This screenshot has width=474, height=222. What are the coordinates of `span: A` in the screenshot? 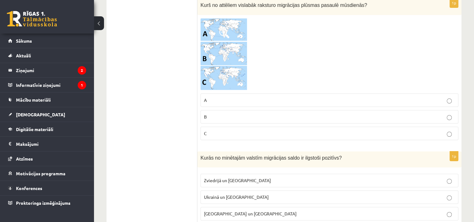 It's located at (205, 100).